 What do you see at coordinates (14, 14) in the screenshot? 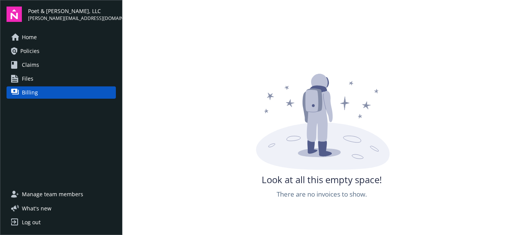
I see `img: navigator-logo.svg` at bounding box center [14, 14].